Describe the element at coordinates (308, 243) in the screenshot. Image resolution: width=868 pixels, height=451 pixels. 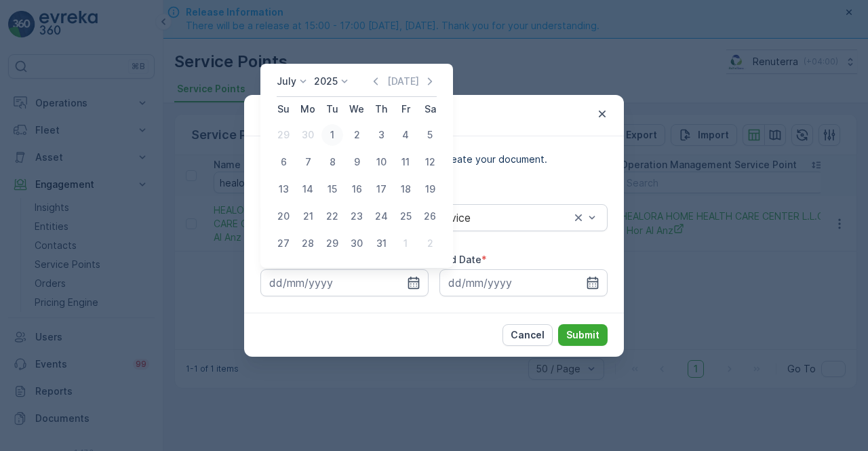
I see `div: 28` at that location.